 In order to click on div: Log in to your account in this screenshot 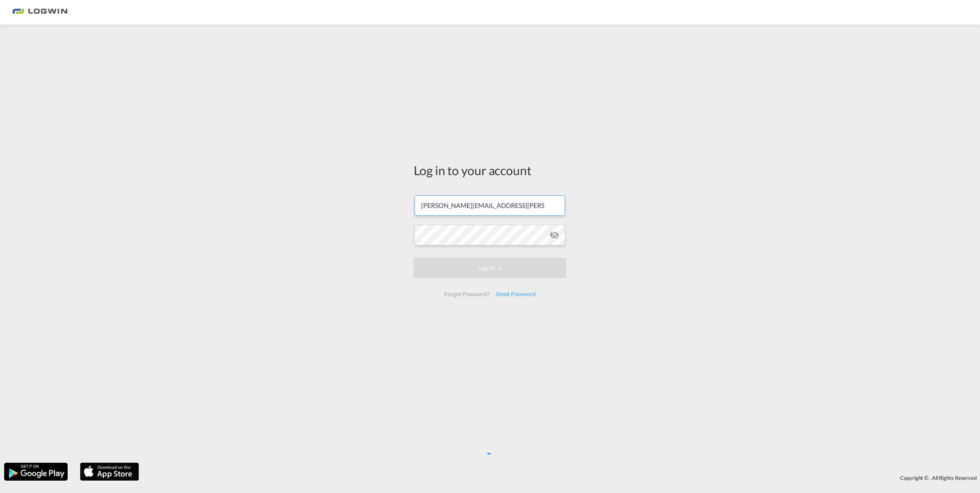, I will do `click(490, 170)`.